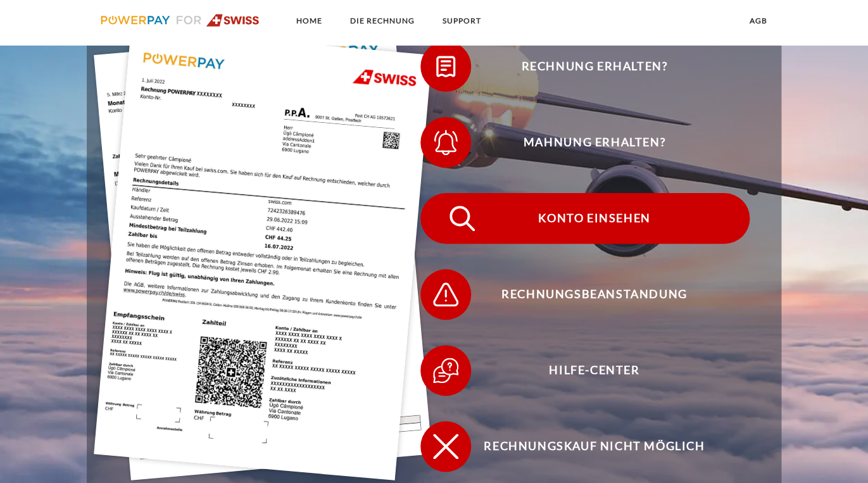 The height and width of the screenshot is (483, 868). Describe the element at coordinates (180, 20) in the screenshot. I see `img: logo-swiss.svg` at that location.